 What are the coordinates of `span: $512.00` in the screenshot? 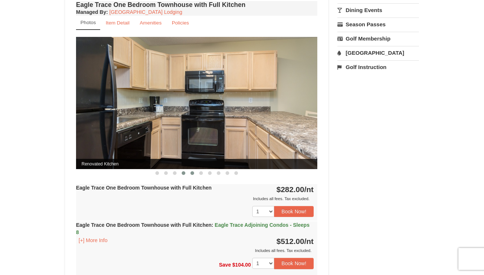 It's located at (290, 241).